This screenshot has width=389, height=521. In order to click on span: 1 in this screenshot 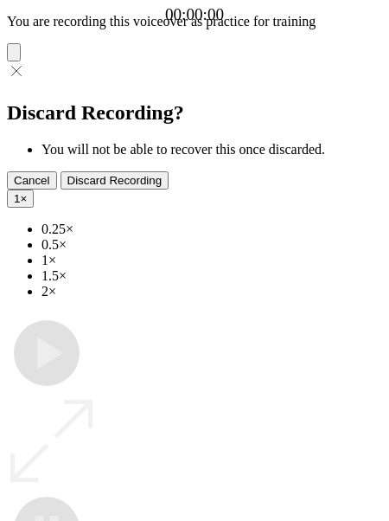, I will do `click(16, 198)`.